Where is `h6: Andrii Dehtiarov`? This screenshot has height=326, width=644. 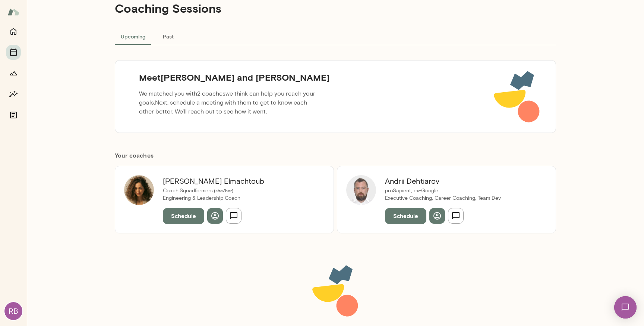
h6: Andrii Dehtiarov is located at coordinates (443, 181).